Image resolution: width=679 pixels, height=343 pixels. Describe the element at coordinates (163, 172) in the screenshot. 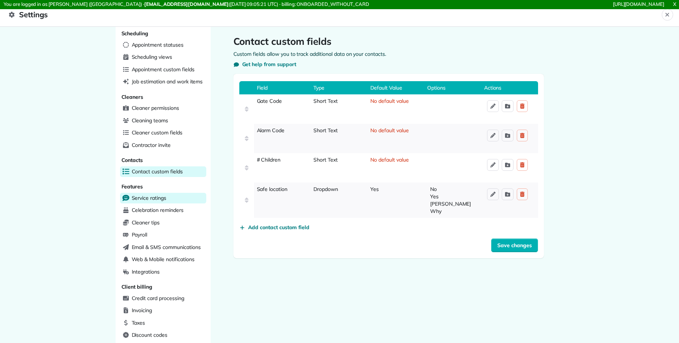

I see `a: Contact custom fields` at that location.